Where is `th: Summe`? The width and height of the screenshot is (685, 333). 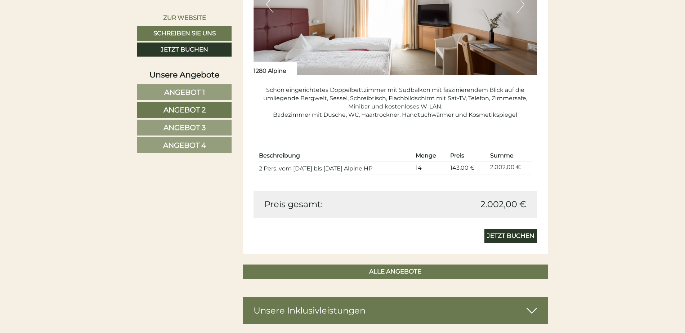 th: Summe is located at coordinates (509, 155).